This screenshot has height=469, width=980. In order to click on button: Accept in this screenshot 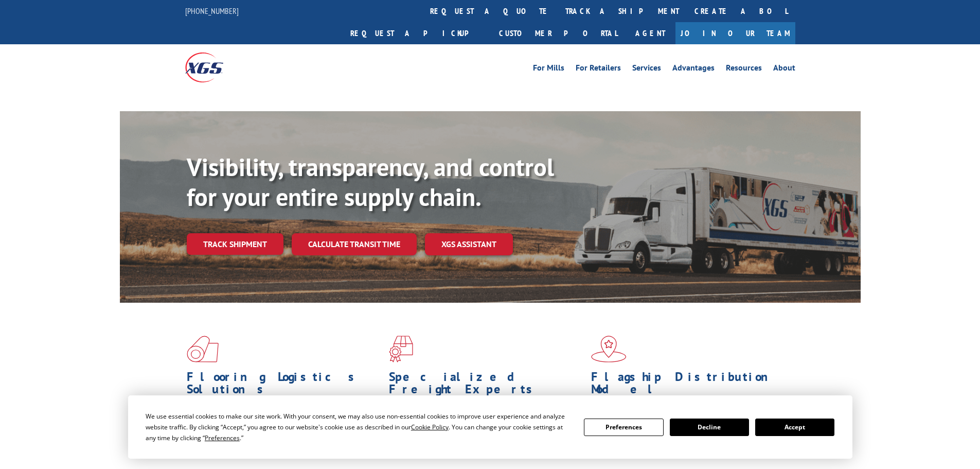, I will do `click(795, 427)`.